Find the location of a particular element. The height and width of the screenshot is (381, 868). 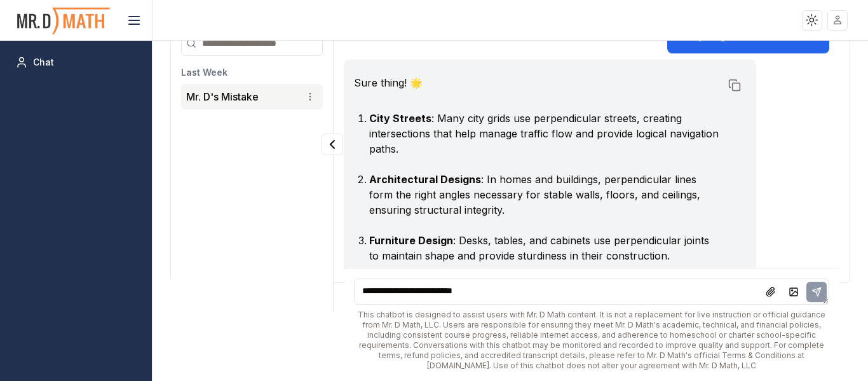

div: This chatbot is designed to assist users with Mr. D Math content. It is not a replacement for liv... is located at coordinates (591, 340).